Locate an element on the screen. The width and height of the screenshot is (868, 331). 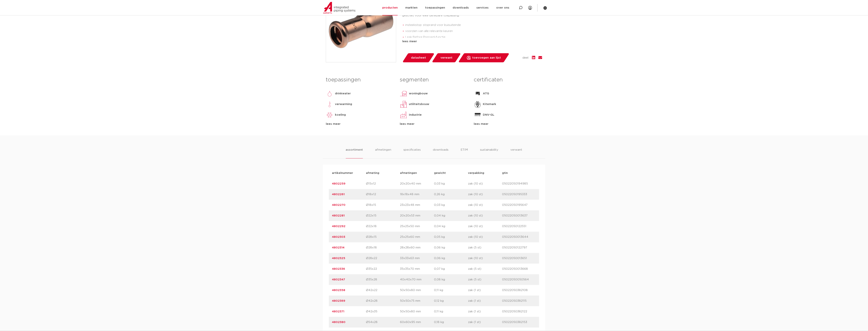
p: 23x23x48 mm is located at coordinates (417, 205).